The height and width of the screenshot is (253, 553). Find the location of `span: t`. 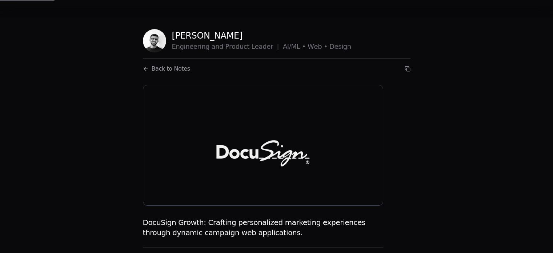

span: t is located at coordinates (248, 47).